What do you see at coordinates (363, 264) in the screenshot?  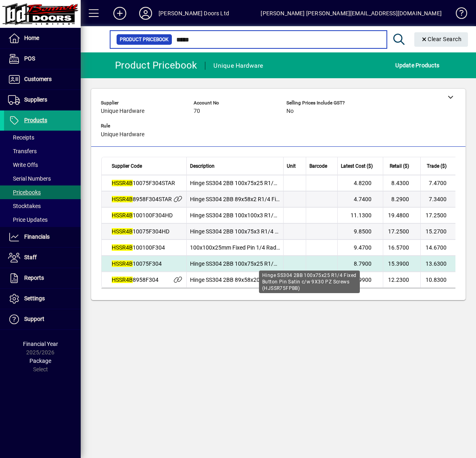 I see `span: 8.7900` at bounding box center [363, 264].